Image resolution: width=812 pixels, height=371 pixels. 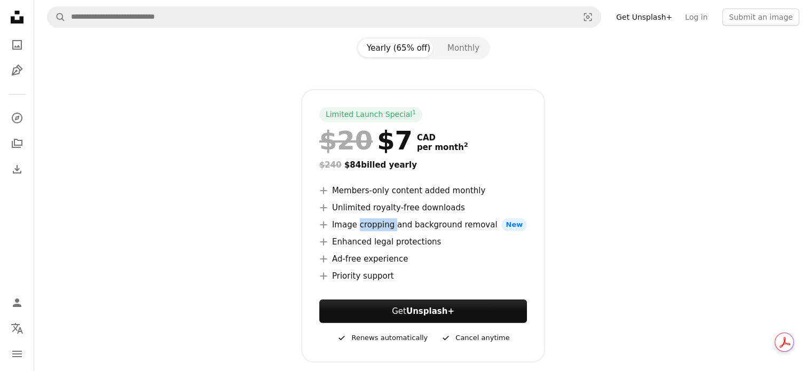 I want to click on button: GetUnsplash+, so click(x=423, y=311).